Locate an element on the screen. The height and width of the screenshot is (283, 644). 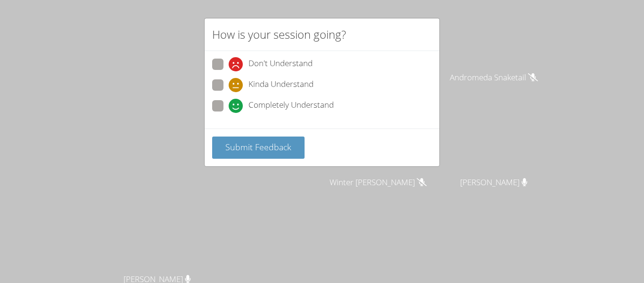
span: Submit Feedback is located at coordinates (258, 147).